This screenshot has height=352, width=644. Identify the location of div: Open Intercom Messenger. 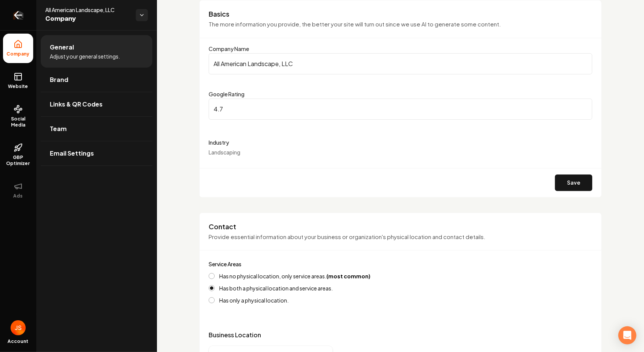
(627, 335).